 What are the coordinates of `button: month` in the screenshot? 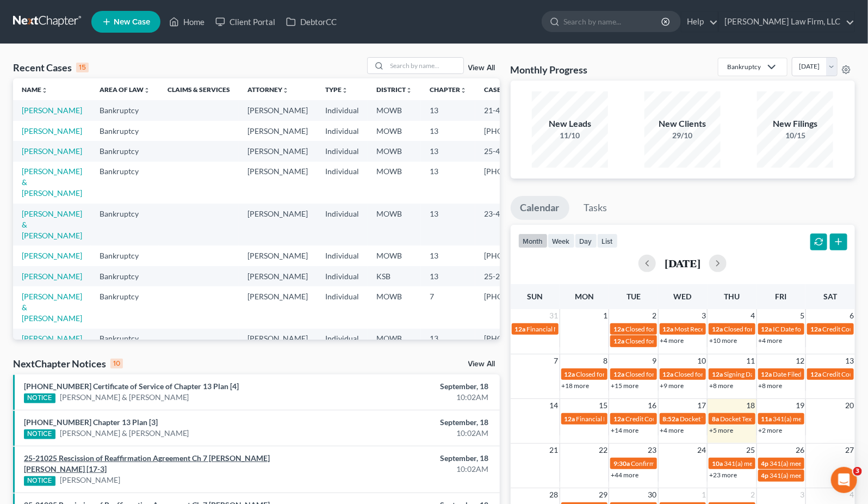 It's located at (533, 241).